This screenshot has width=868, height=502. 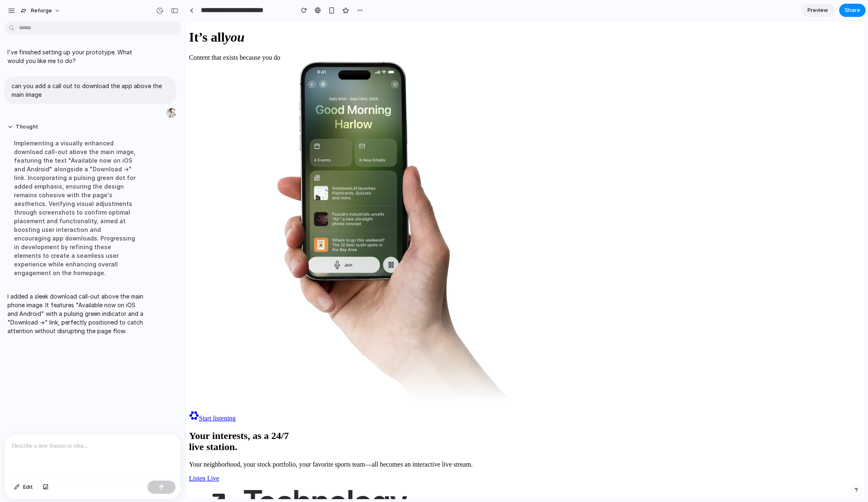 What do you see at coordinates (31, 397) in the screenshot?
I see `span: Start listening` at bounding box center [31, 397].